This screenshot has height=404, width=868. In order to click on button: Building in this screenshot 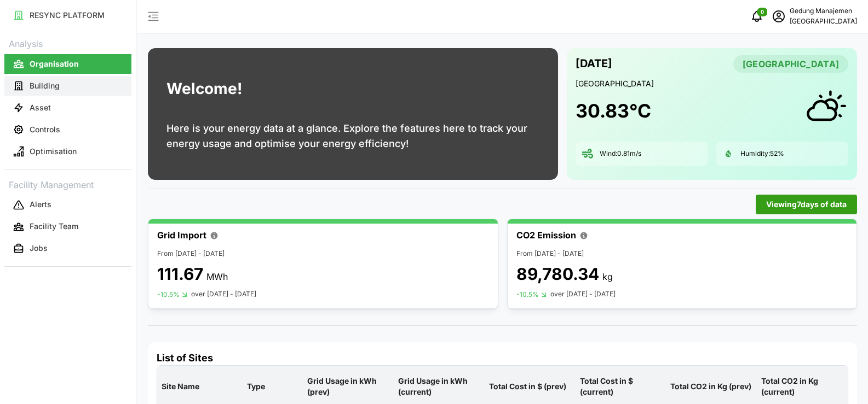, I will do `click(68, 86)`.